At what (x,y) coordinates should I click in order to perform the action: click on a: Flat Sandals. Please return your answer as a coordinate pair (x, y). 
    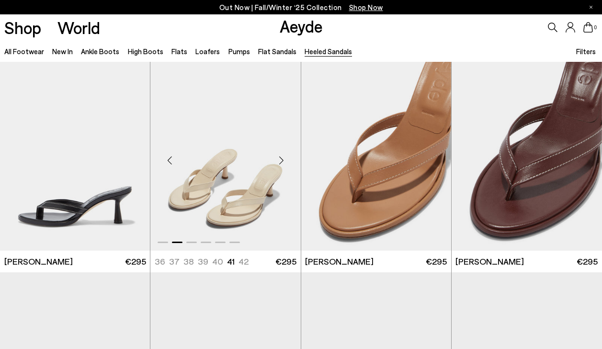
    Looking at the image, I should click on (277, 51).